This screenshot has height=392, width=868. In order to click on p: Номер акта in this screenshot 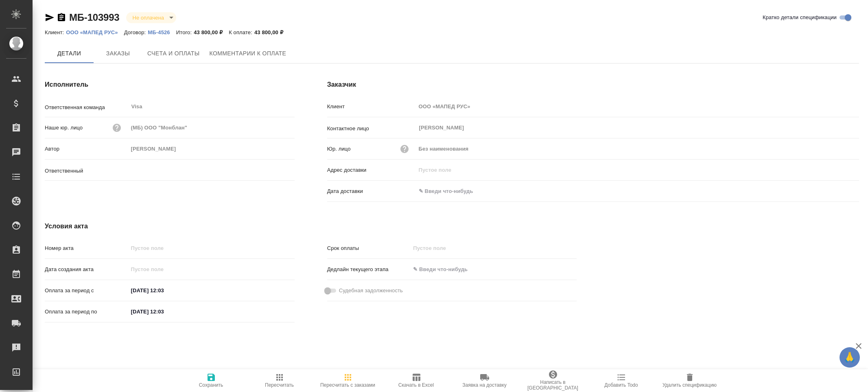, I will do `click(86, 248)`.